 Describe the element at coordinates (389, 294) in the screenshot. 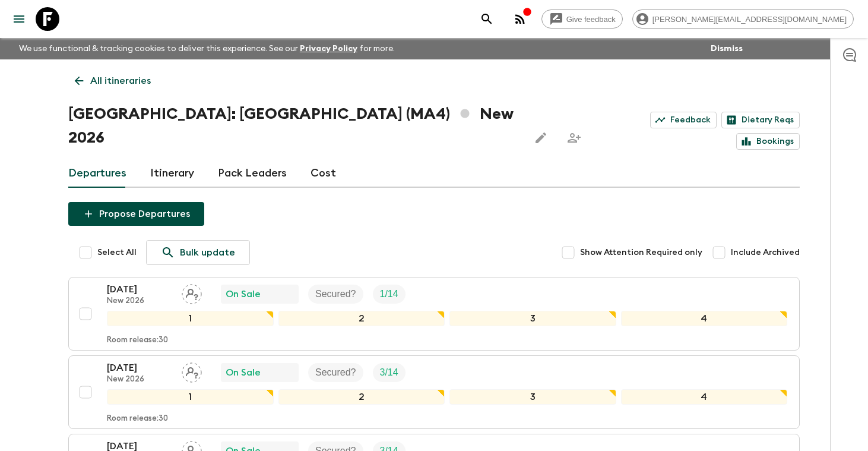

I see `p: 1 / 14` at that location.